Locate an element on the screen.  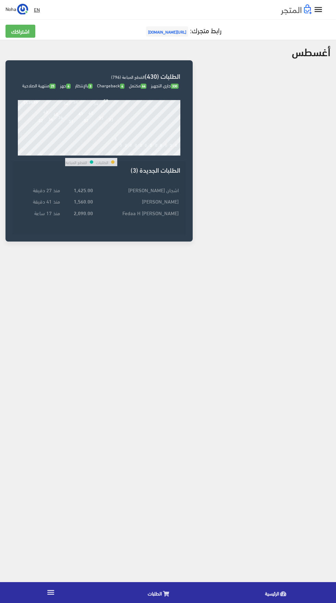
span: Noha is located at coordinates (11, 9).